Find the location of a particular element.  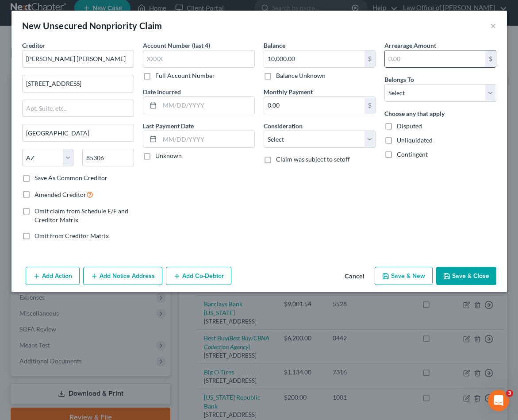

input: Enter zip... is located at coordinates (108, 158).